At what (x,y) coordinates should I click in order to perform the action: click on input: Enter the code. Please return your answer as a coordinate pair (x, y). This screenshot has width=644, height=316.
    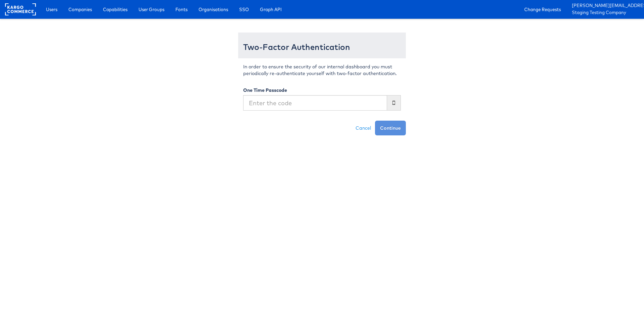
    Looking at the image, I should click on (315, 103).